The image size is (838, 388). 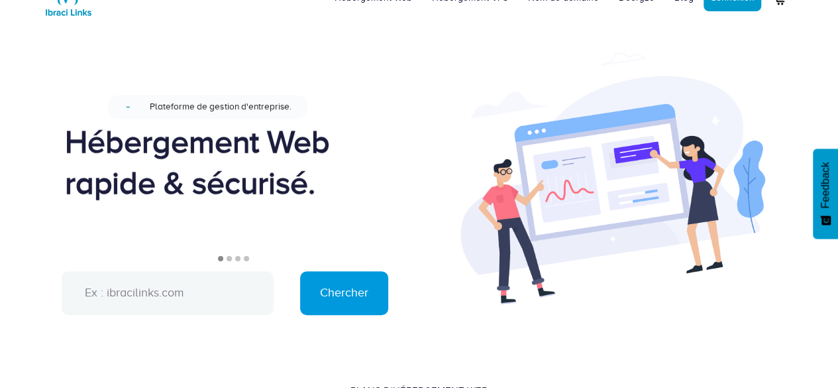 What do you see at coordinates (232, 107) in the screenshot?
I see `a: NouveauPlateforme de gestion d'entreprise.` at bounding box center [232, 107].